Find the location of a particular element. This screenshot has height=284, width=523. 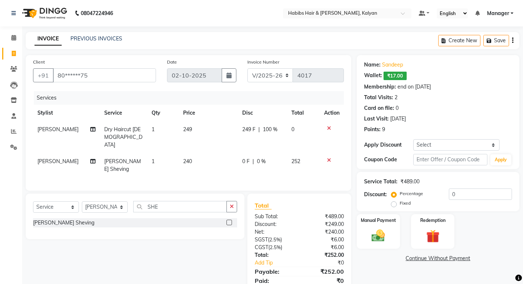

div: Total Visits: is located at coordinates (379, 97).